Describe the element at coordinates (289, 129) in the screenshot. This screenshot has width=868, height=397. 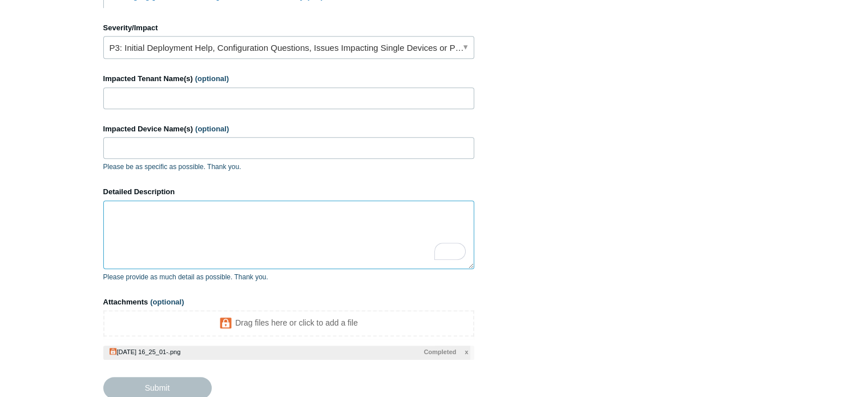
I see `label: Impacted Device Name(s)` at that location.